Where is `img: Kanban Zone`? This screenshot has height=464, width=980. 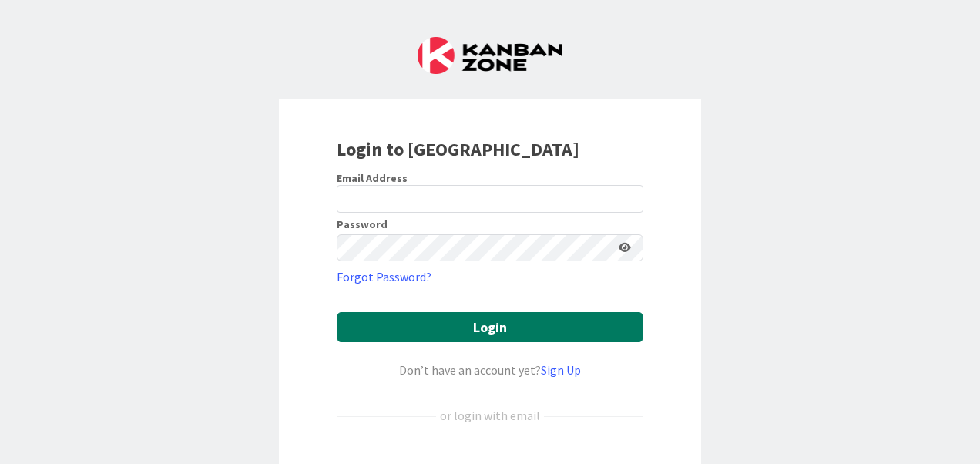
img: Kanban Zone is located at coordinates (490, 56).